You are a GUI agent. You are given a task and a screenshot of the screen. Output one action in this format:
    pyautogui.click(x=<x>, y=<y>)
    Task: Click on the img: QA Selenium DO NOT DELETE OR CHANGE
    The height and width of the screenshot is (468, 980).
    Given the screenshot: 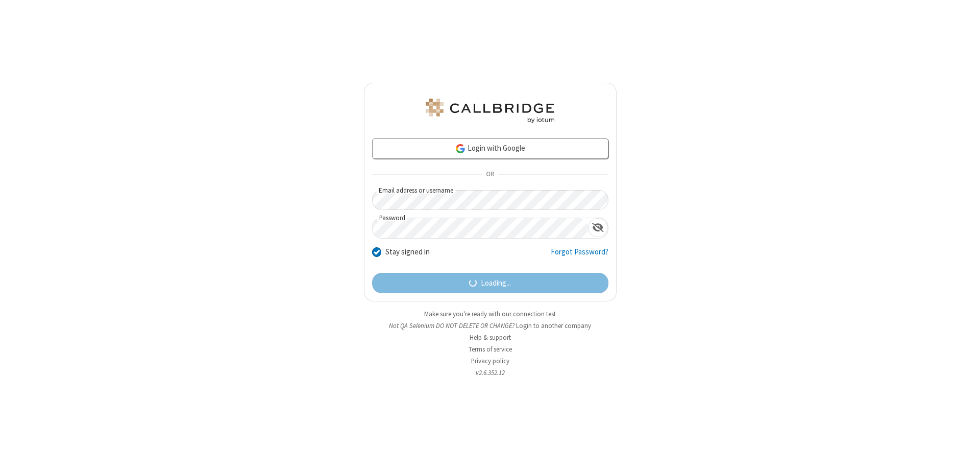 What is the action you would take?
    pyautogui.click(x=490, y=111)
    